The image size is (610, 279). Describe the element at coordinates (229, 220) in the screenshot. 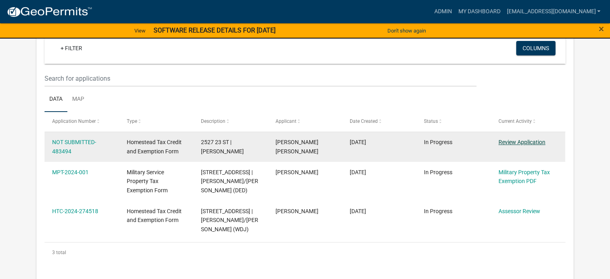

I see `span: 24235 BLUEGRASS RD | Smith, Robert L/Rose Marie (WDJ)` at that location.